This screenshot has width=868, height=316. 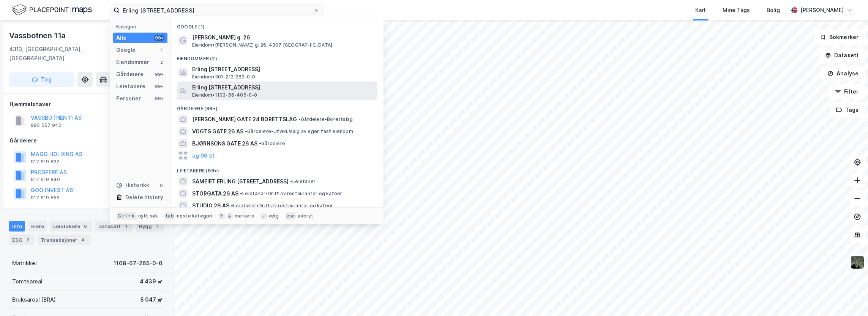 I want to click on img: 9k=, so click(x=857, y=262).